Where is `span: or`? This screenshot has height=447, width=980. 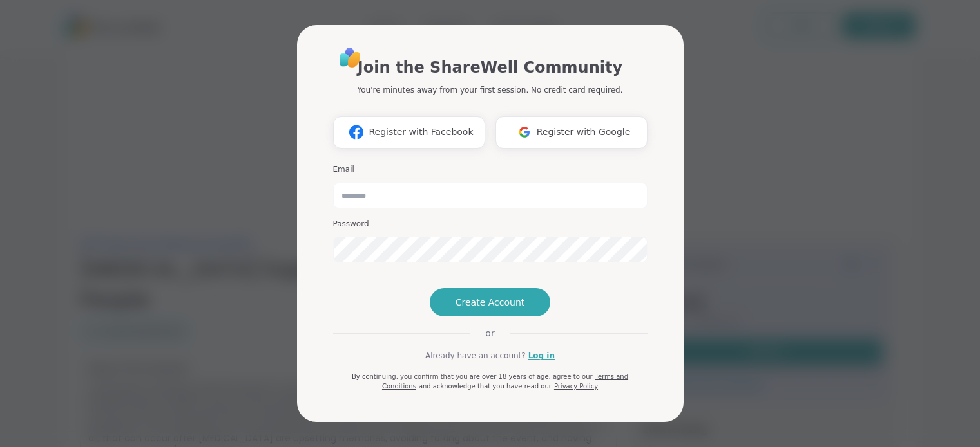
span: or is located at coordinates (490, 333).